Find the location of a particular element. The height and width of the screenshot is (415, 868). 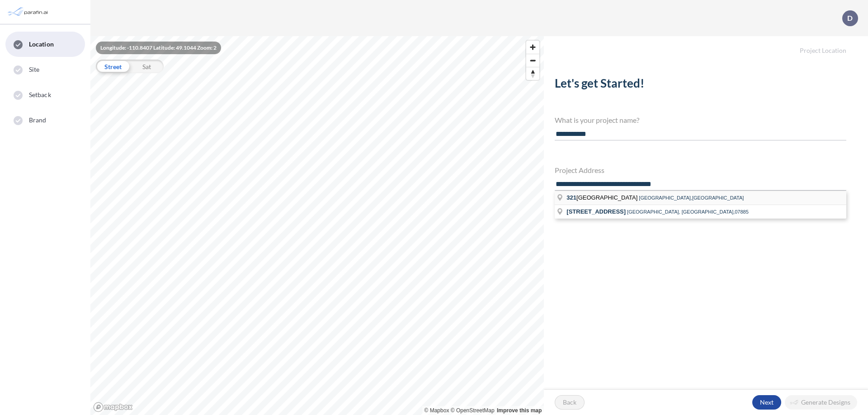

h2: Let's get Started! is located at coordinates (700, 85).